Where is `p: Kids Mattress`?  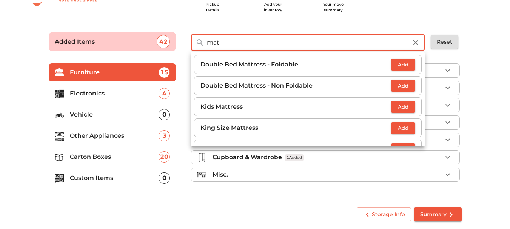 p: Kids Mattress is located at coordinates (296, 107).